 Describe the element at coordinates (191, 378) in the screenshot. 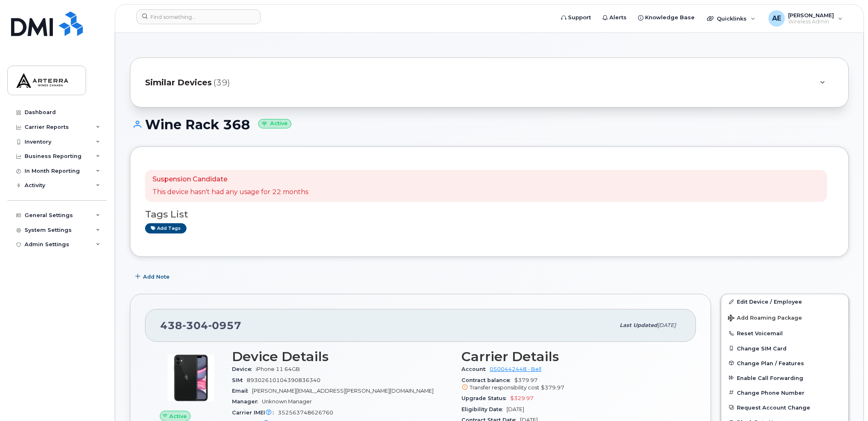

I see `img: iPhone_11.jpg` at that location.